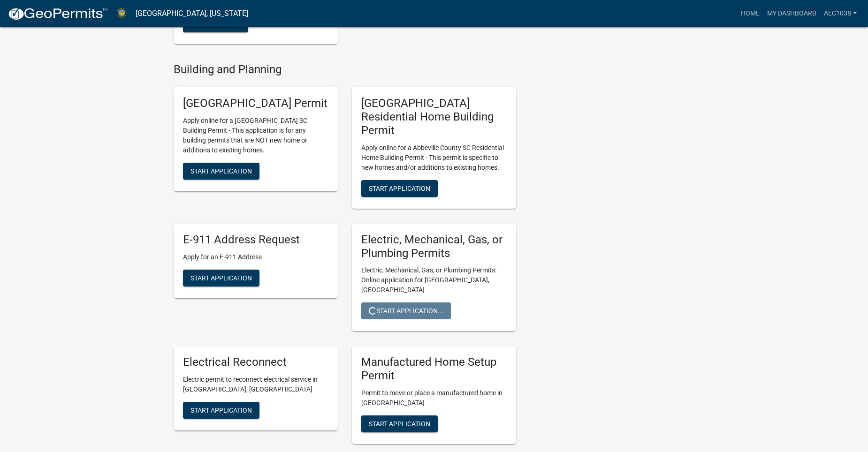 This screenshot has height=452, width=868. I want to click on button: Start Application..., so click(406, 310).